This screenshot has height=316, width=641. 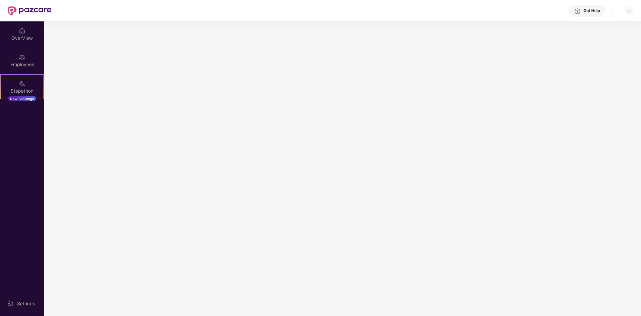 I want to click on img: svg+xml;base64,PHN2ZyBpZD0iRW1wbG95ZWVzIiB4bWxucz0iaHR0cDovL3d3dy53My5vcmcvMjAwMC9zdmciIHdpZHRoPS..., so click(x=22, y=57).